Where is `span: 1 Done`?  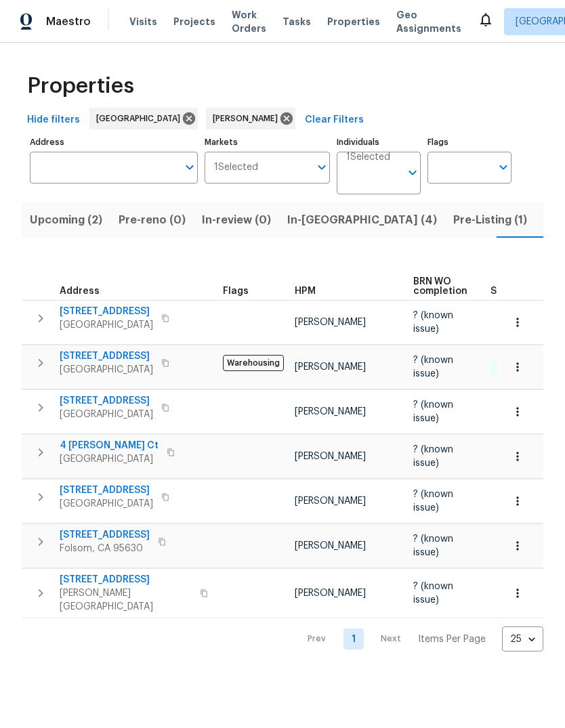
span: 1 Done is located at coordinates (510, 368).